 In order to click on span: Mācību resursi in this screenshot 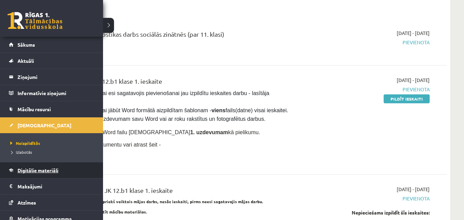, I will do `click(34, 109)`.